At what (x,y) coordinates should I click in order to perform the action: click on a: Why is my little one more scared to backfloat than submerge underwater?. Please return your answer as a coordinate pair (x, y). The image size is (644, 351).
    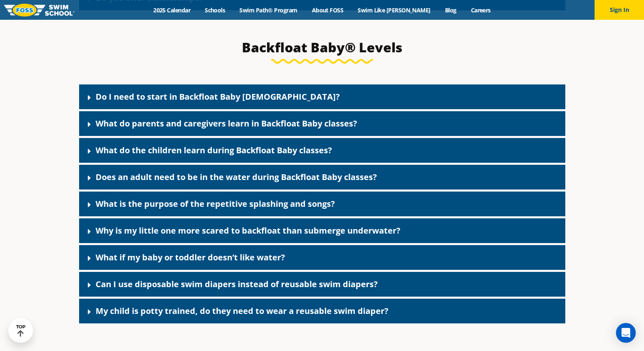
    Looking at the image, I should click on (248, 230).